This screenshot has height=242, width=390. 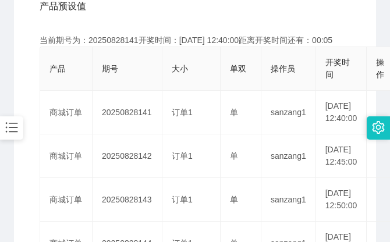 I want to click on span: 大小, so click(x=180, y=69).